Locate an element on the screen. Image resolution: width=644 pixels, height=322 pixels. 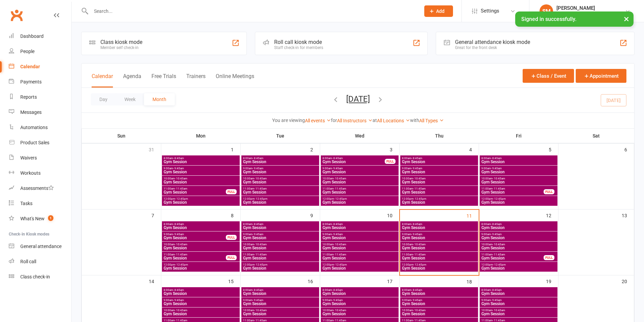
div: 5 is located at coordinates (554, 149).